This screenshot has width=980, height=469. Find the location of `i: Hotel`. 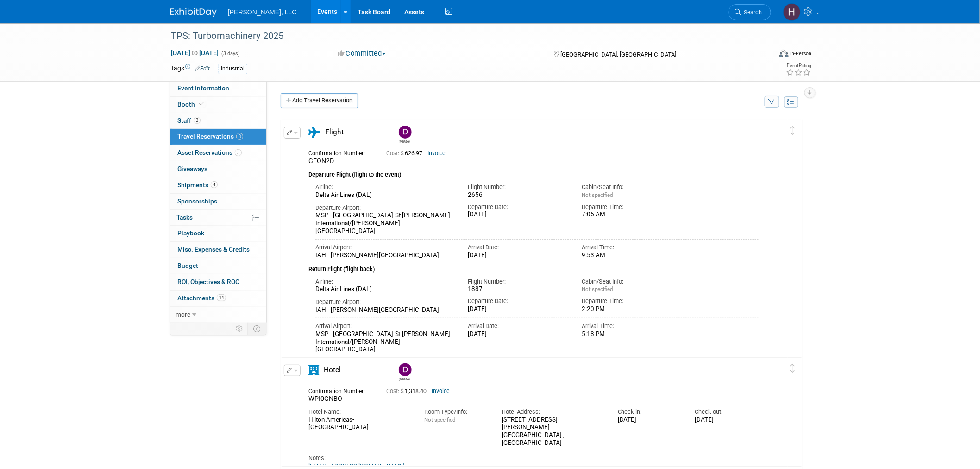

i: Hotel is located at coordinates (314, 370).